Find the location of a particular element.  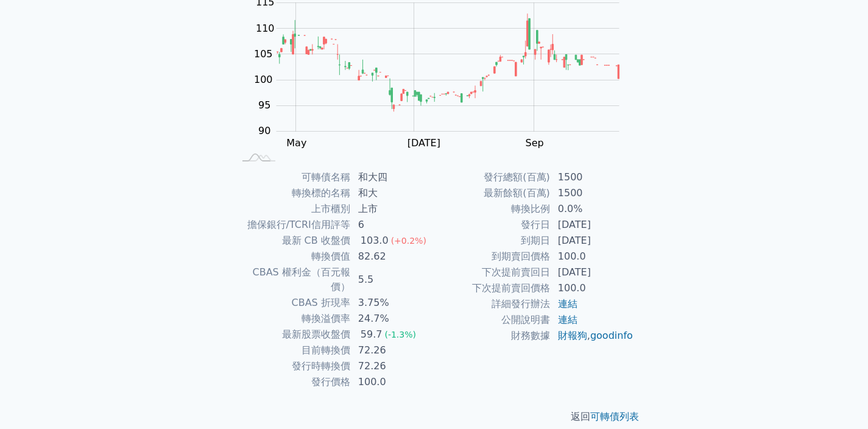

td: 和大四 is located at coordinates (392, 177).